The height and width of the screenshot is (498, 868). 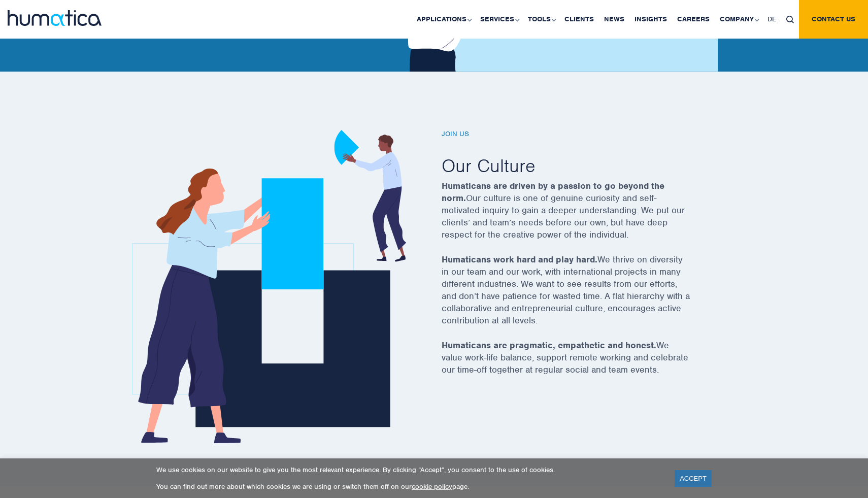 I want to click on strong: Humaticans are driven by a passion to go beyond the norm., so click(x=553, y=192).